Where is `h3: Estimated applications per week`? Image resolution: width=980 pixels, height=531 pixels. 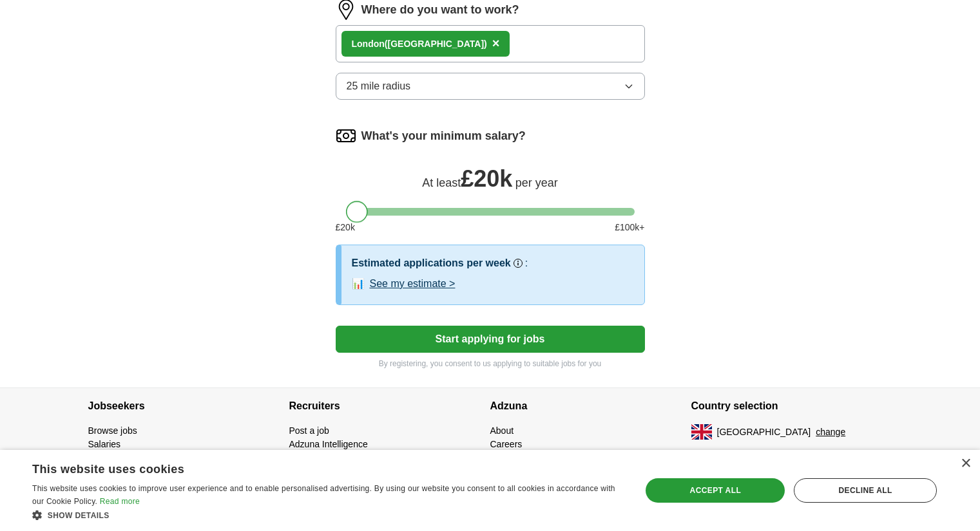
h3: Estimated applications per week is located at coordinates (431, 263).